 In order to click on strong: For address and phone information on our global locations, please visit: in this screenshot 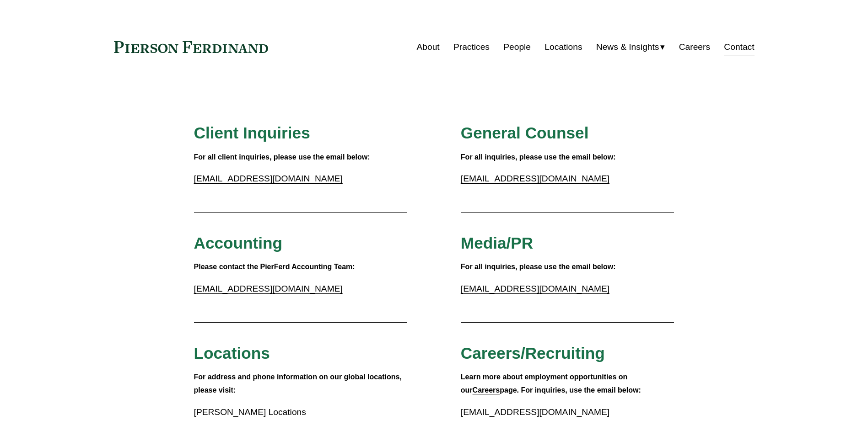, I will do `click(299, 384)`.